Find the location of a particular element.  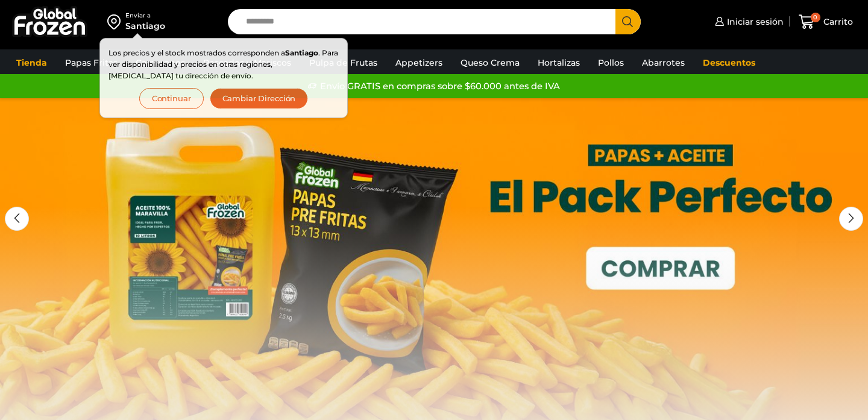

img: address-field-icon.svg is located at coordinates (116, 22).